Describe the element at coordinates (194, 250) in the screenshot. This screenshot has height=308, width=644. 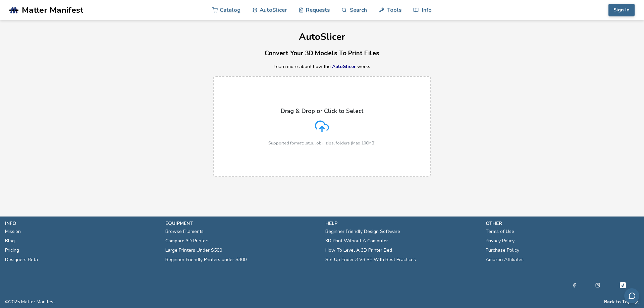
I see `a: Large Printers Under $500` at that location.